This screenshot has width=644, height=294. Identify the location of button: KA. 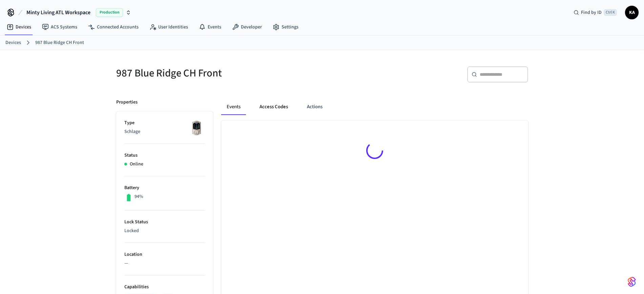
(632, 12).